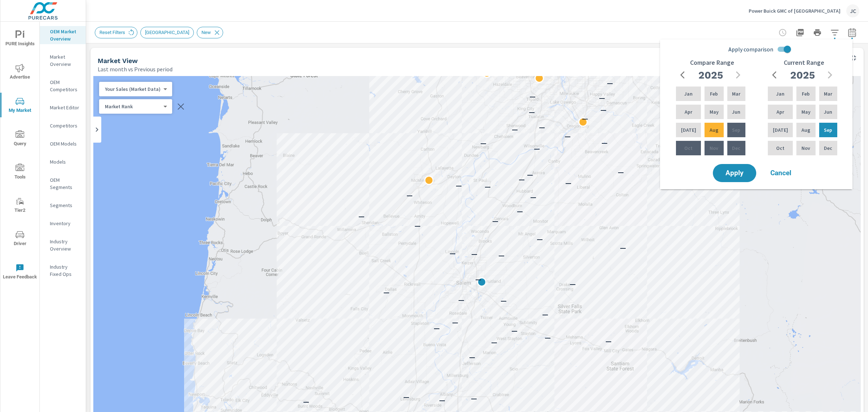 The width and height of the screenshot is (868, 412). I want to click on span: Apply comparison, so click(751, 49).